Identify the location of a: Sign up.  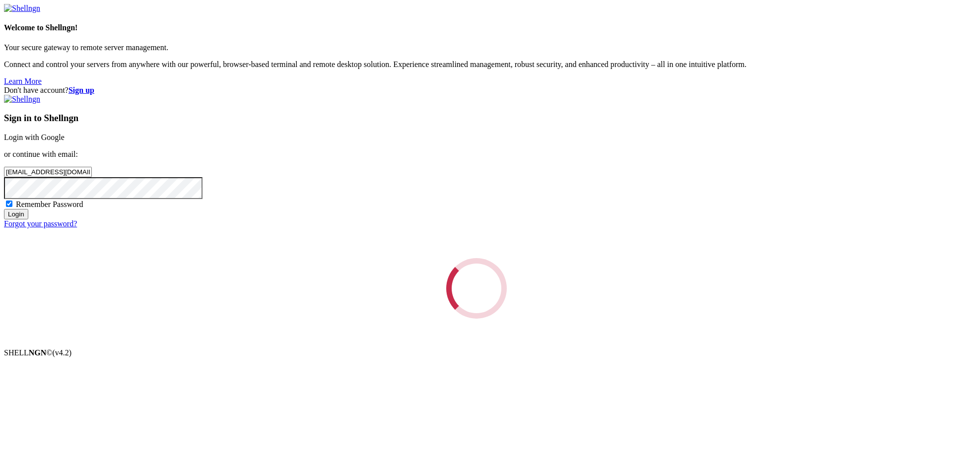
(81, 90).